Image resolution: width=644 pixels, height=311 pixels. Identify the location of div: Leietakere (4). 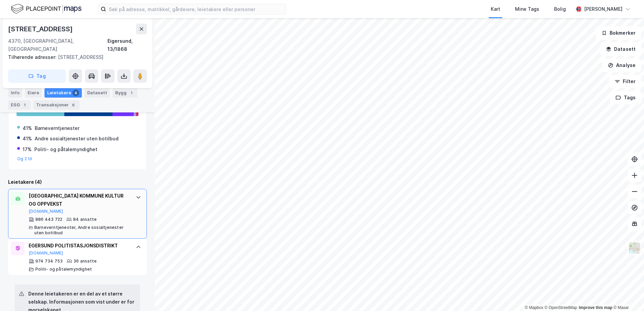
(77, 182).